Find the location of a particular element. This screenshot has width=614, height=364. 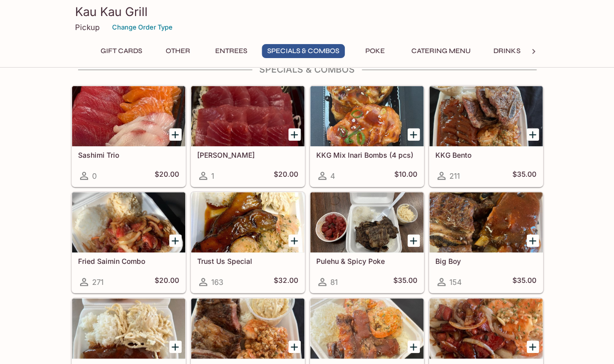

h5: KKG Mix Inari Bombs (4 pcs) is located at coordinates (367, 155).